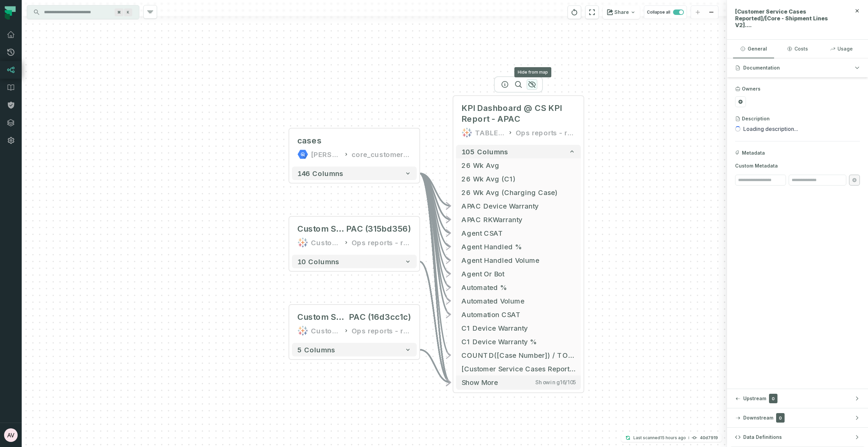  Describe the element at coordinates (798, 398) in the screenshot. I see `button: Upstream0` at that location.